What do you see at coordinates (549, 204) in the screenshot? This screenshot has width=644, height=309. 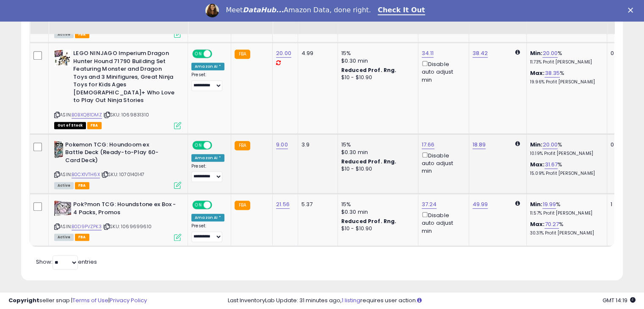 I see `a: 19.99` at bounding box center [549, 204].